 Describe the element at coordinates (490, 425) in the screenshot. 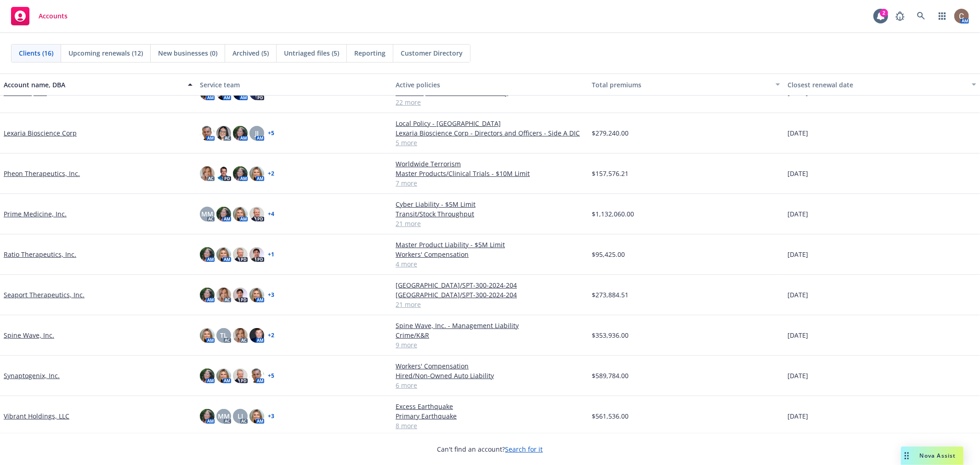

I see `a: 8 more` at that location.